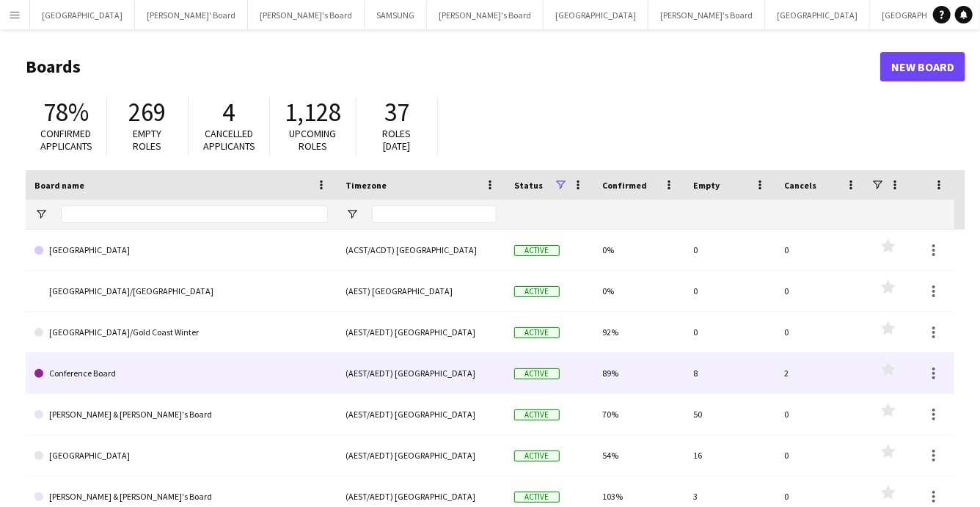 Image resolution: width=980 pixels, height=507 pixels. I want to click on span: Upcoming roles, so click(313, 140).